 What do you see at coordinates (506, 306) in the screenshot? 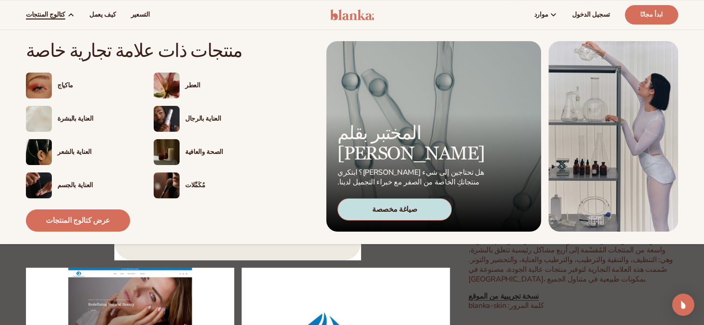
I see `font: كلمة المرور: blanka-skin` at bounding box center [506, 306].